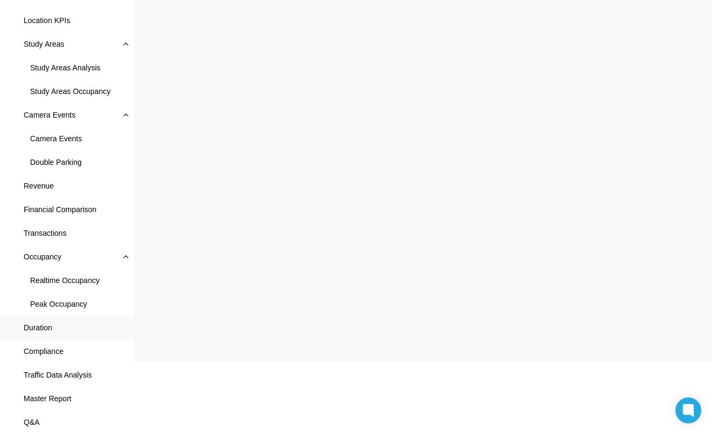 The width and height of the screenshot is (712, 434). What do you see at coordinates (65, 281) in the screenshot?
I see `span: Realtime Occupancy` at bounding box center [65, 281].